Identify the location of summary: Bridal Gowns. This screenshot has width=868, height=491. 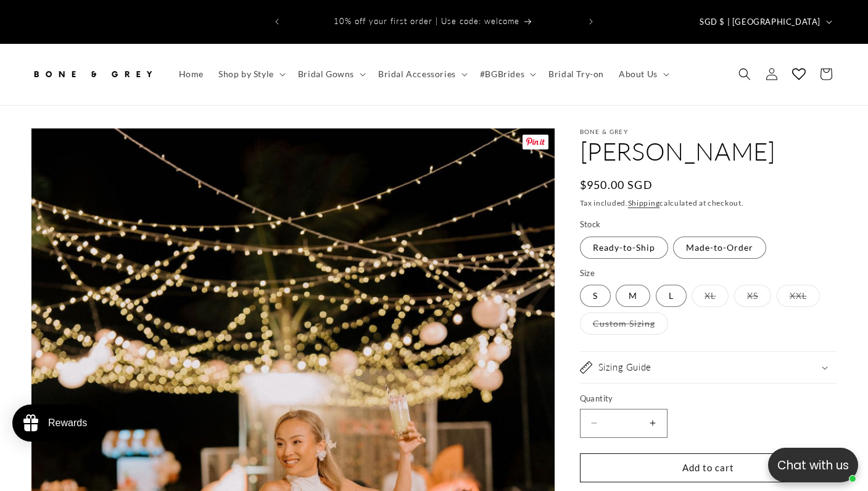
(331, 74).